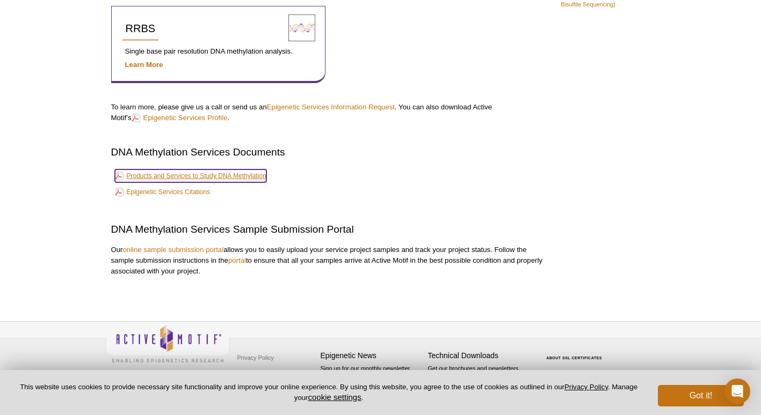 The height and width of the screenshot is (415, 761). I want to click on h4: Epigenetic News, so click(371, 356).